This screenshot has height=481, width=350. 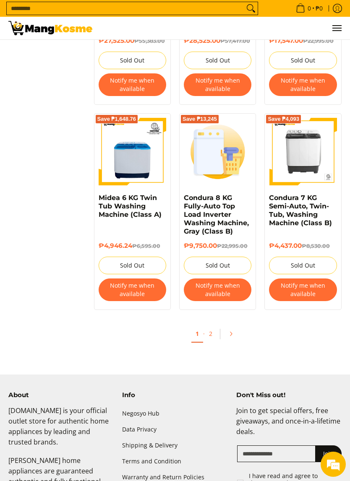 I want to click on h6: ₱4,946.24, so click(x=132, y=246).